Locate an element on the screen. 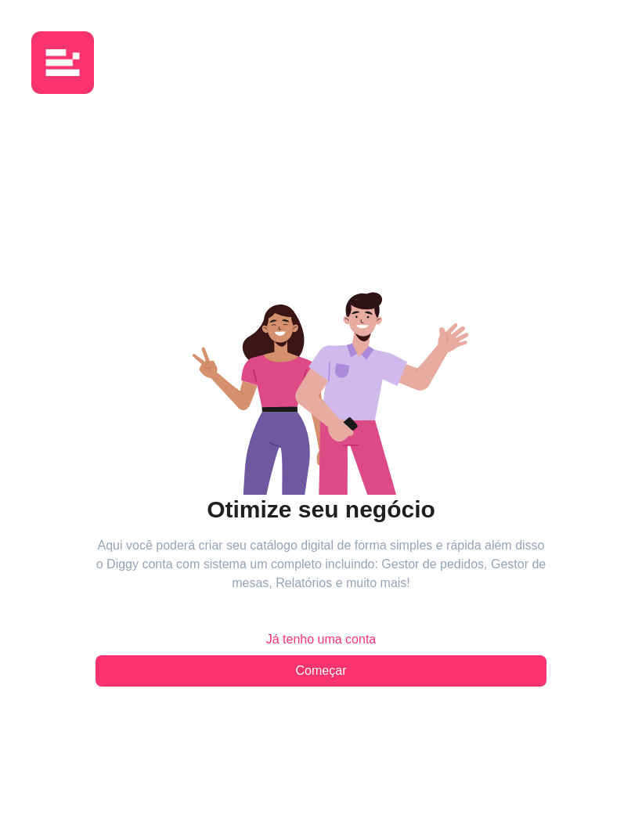 The width and height of the screenshot is (642, 840). div: animation is located at coordinates (321, 378).